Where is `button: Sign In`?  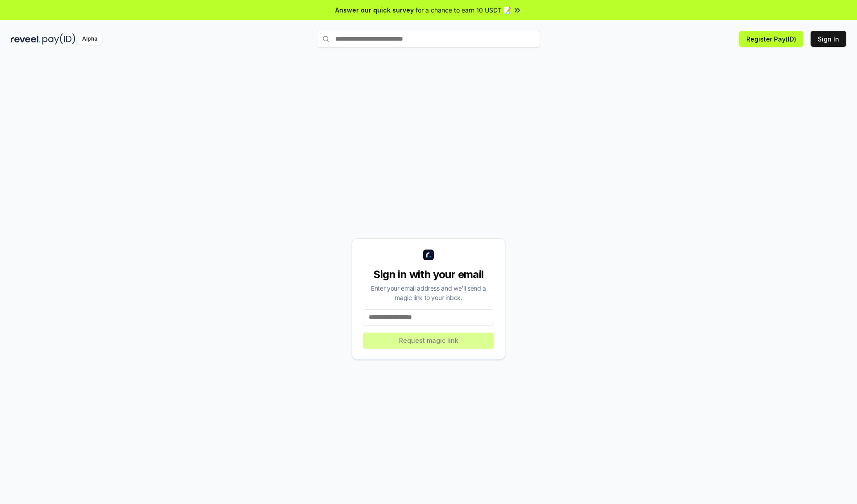
button: Sign In is located at coordinates (828, 39).